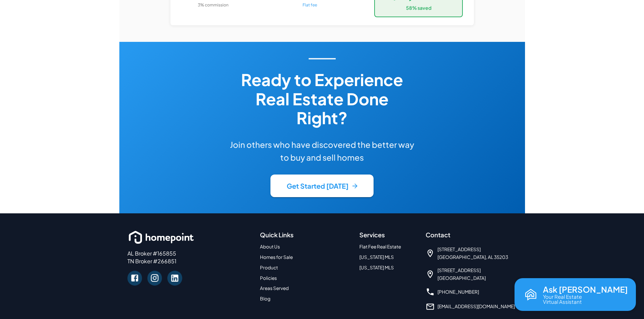 This screenshot has height=319, width=644. Describe the element at coordinates (471, 235) in the screenshot. I see `h6: Contact` at that location.